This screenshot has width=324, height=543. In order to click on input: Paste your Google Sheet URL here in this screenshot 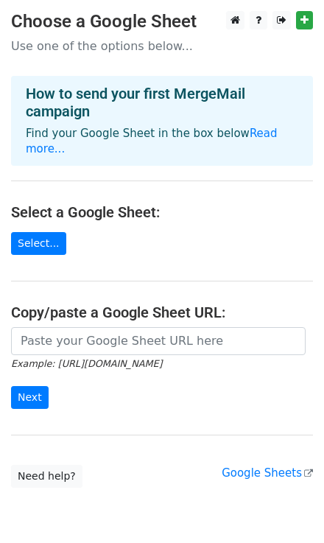, I will do `click(158, 341)`.